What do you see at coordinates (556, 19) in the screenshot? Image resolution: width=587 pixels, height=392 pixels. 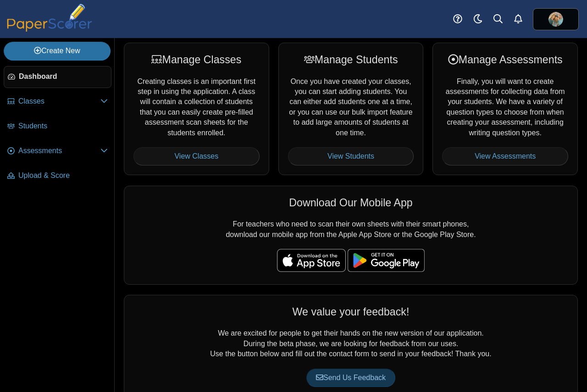 I see `a: ps.7R70R2c4AQM5KRlH` at bounding box center [556, 19].